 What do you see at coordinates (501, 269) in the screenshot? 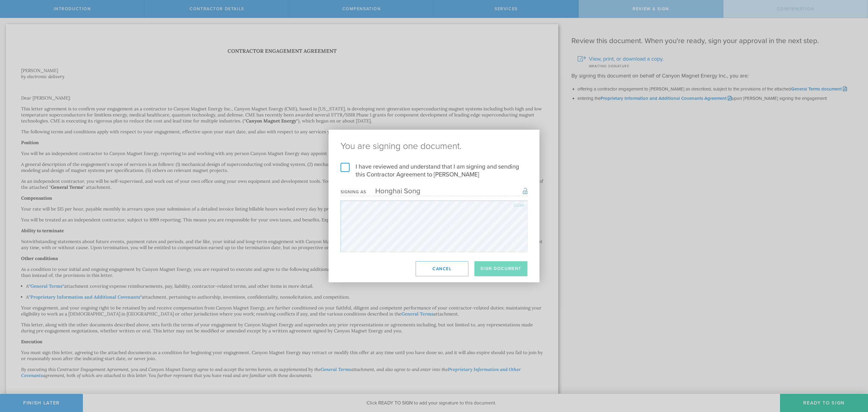
I see `button: Sign Document` at bounding box center [501, 269].